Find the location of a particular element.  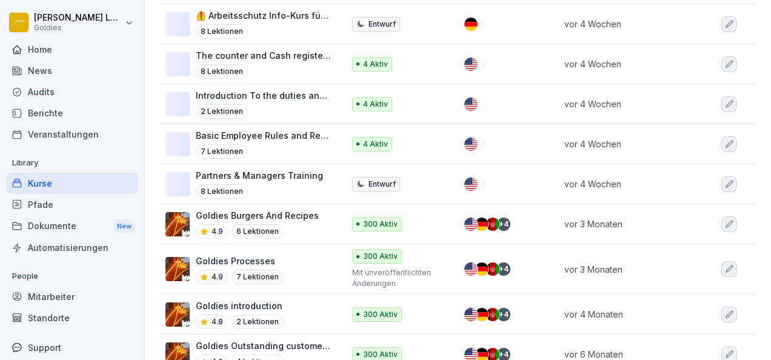

a: Standorte is located at coordinates (72, 317).